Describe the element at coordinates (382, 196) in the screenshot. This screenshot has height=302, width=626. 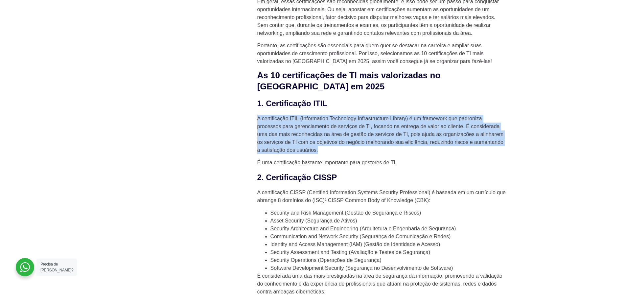
I see `p: A certificação CISSP (Certified Information Systems Security Professional) é baseada em um curríc...` at that location.